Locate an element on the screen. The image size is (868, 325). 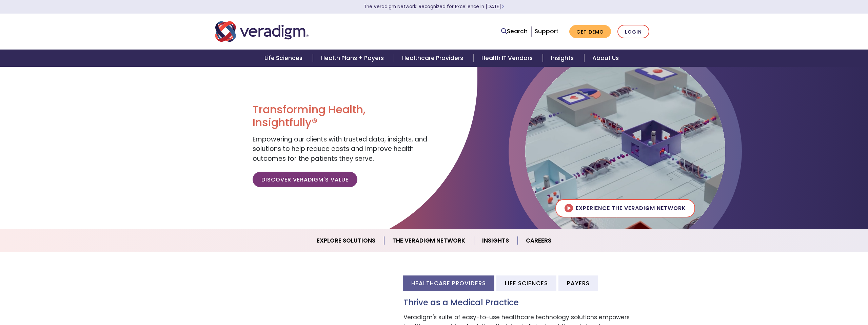
a: The Veradigm Network is located at coordinates (429, 240).